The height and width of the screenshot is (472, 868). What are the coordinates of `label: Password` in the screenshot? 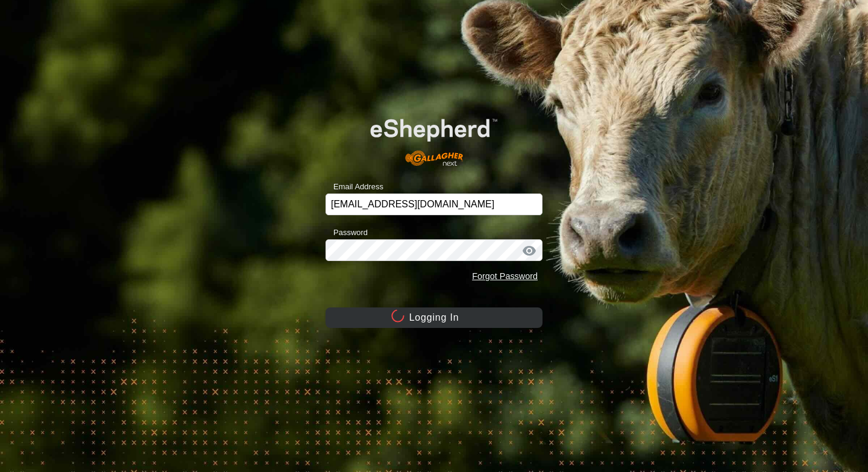 It's located at (346, 232).